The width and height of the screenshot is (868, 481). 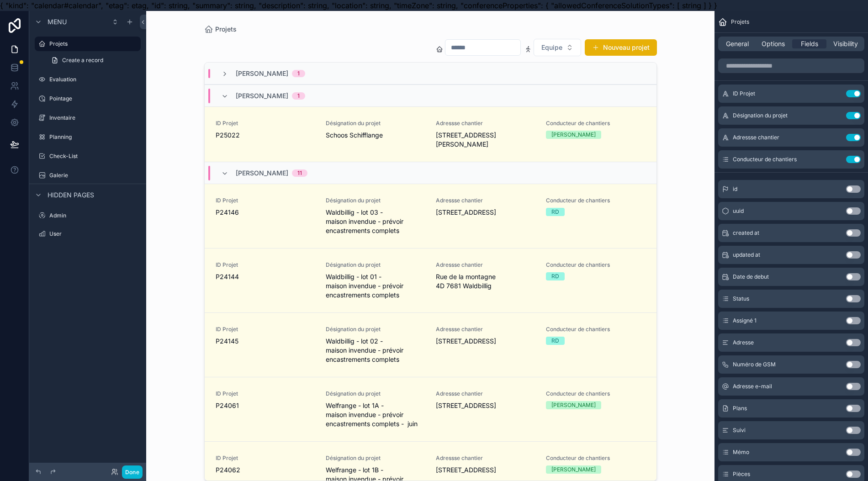 I want to click on label: Galerie, so click(x=95, y=176).